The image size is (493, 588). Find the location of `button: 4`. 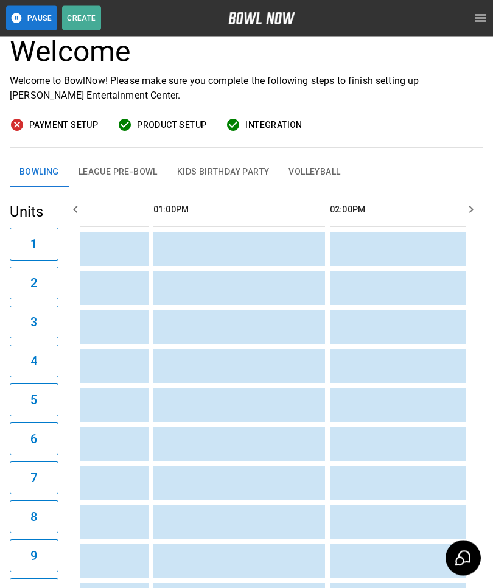

button: 4 is located at coordinates (34, 362).